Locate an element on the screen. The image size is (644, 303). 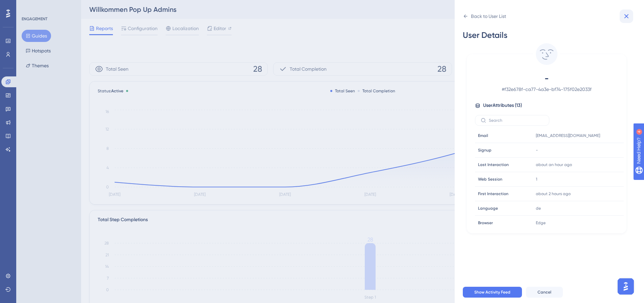
span: Last Interaction is located at coordinates (493, 165).